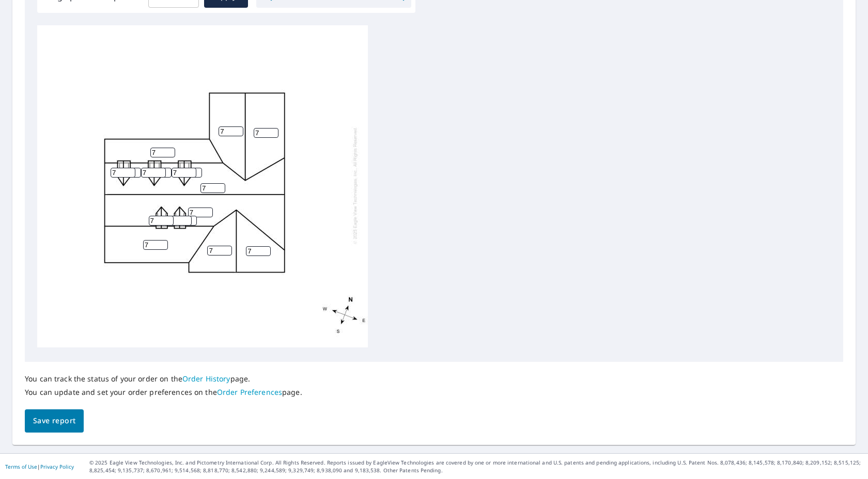 The height and width of the screenshot is (479, 868). I want to click on p: © 2025 Eagle View Technologies, Inc. and Pictometry International Corp. All Rights Reserved. Repo..., so click(476, 467).